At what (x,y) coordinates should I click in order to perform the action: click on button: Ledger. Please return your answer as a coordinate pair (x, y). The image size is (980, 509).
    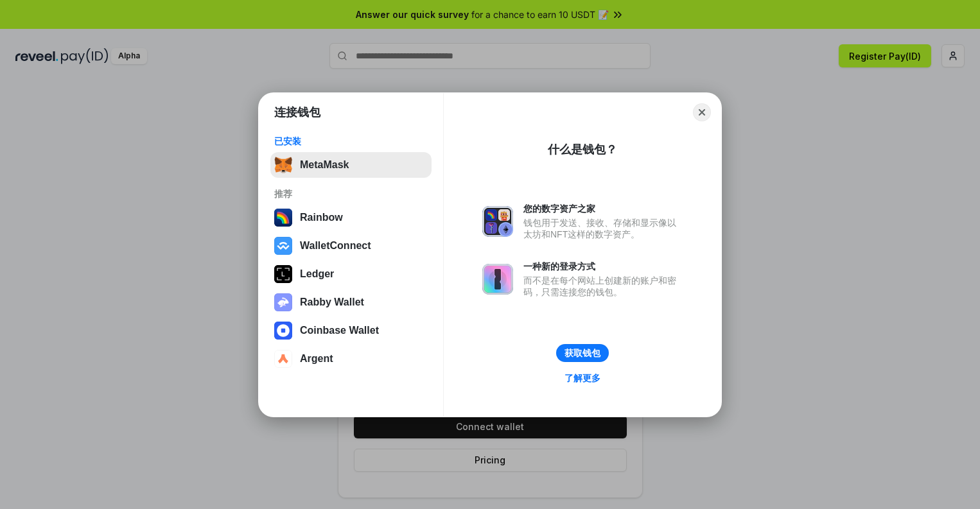
    Looking at the image, I should click on (351, 274).